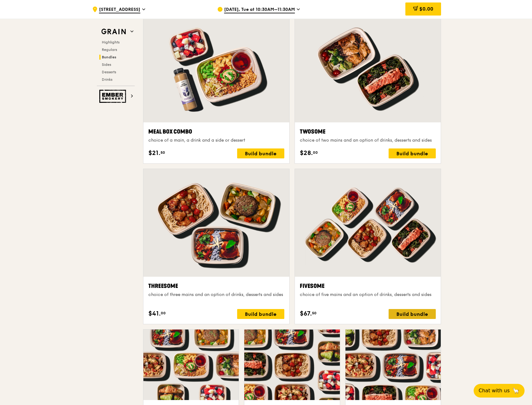 The image size is (532, 405). What do you see at coordinates (368, 294) in the screenshot?
I see `div: choice of five mains and an option of drinks, desserts and sides` at bounding box center [368, 294].